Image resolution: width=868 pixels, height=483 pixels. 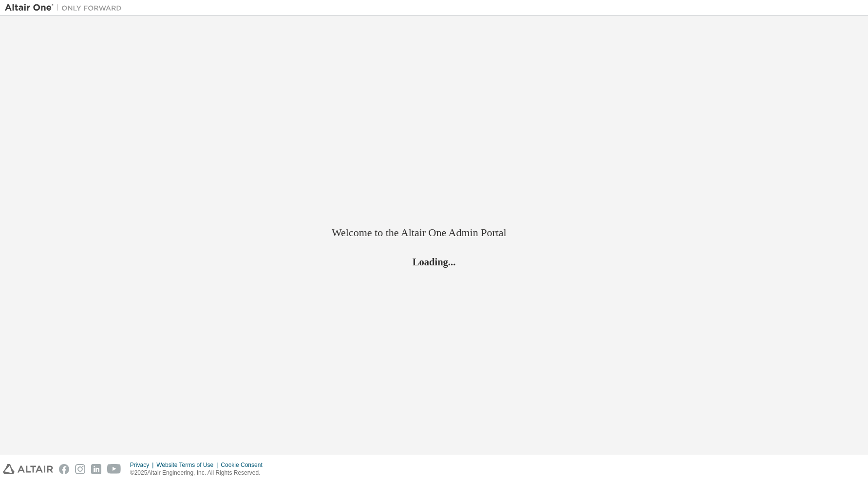 What do you see at coordinates (143, 465) in the screenshot?
I see `div: Privacy` at bounding box center [143, 465].